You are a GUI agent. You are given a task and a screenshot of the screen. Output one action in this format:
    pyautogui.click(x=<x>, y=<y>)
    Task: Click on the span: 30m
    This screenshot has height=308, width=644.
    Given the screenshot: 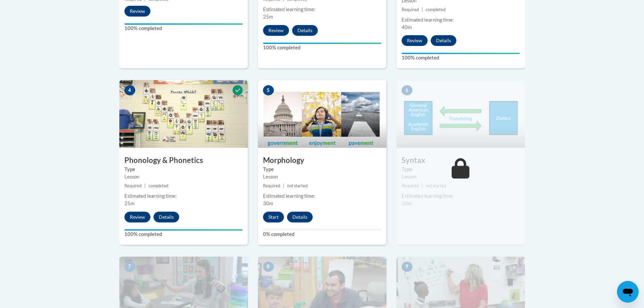 What is the action you would take?
    pyautogui.click(x=268, y=203)
    